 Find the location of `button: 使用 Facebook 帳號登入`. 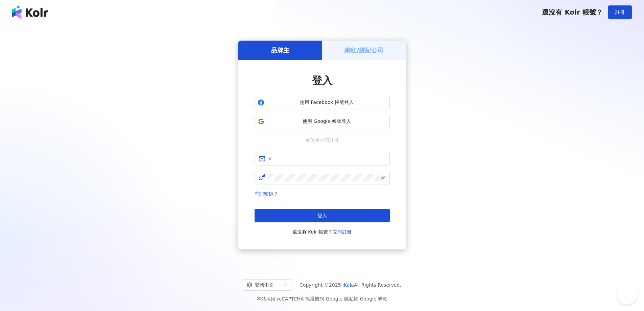

button: 使用 Facebook 帳號登入 is located at coordinates (322, 103).